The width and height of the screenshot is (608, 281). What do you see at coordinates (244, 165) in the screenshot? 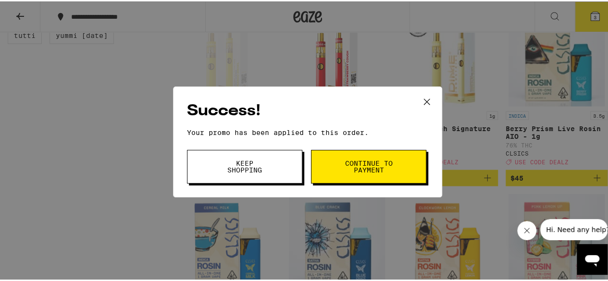
I see `span: Keep Shopping` at bounding box center [244, 165].